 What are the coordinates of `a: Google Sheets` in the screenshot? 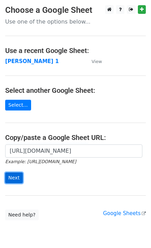 It's located at (125, 214).